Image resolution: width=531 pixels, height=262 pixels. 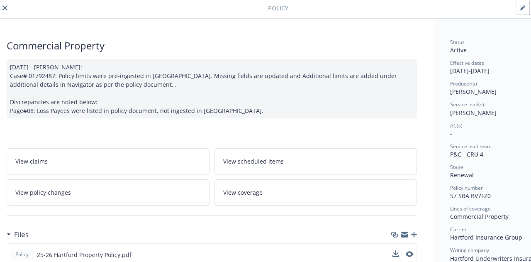 I want to click on a: View scheduled items, so click(x=316, y=161).